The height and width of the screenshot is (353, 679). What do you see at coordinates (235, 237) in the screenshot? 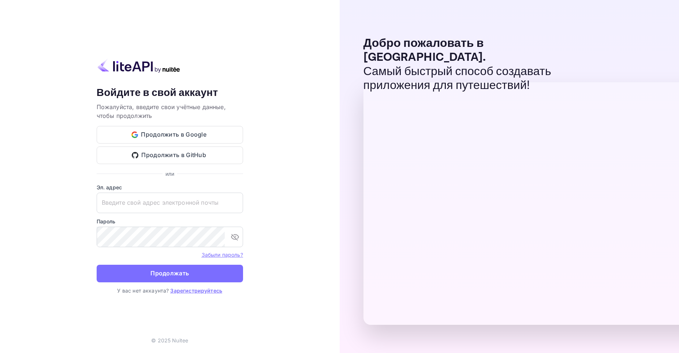
I see `button: переключить видимость пароля` at bounding box center [235, 237].